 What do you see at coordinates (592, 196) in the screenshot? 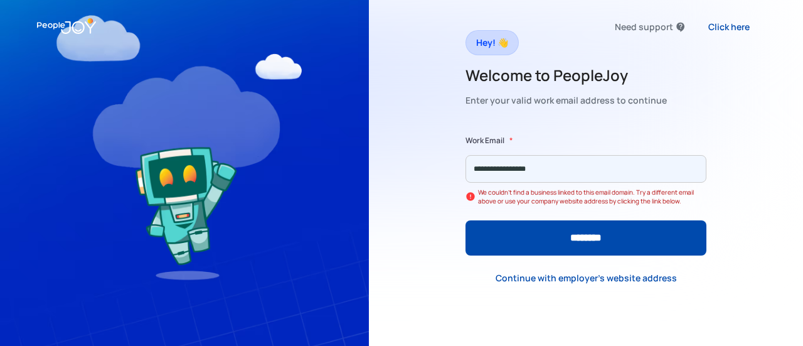
I see `div: We couldn't find a business linked to this email domain. Try a different email above or use your ...` at bounding box center [592, 196].